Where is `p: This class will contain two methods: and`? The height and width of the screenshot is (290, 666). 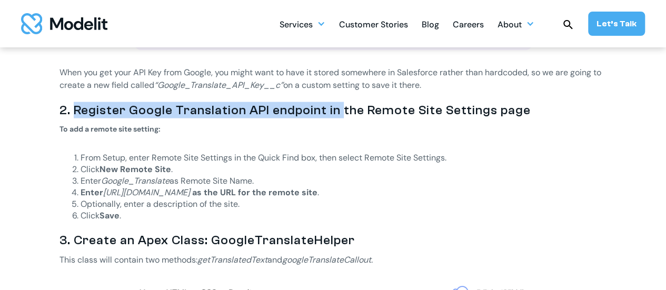 p: This class will contain two methods: and is located at coordinates (333, 260).